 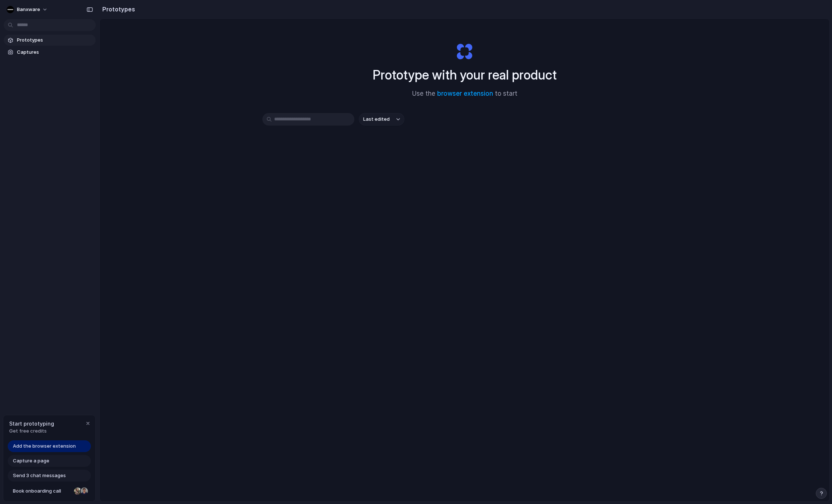 I want to click on span: Get free credits, so click(x=31, y=431).